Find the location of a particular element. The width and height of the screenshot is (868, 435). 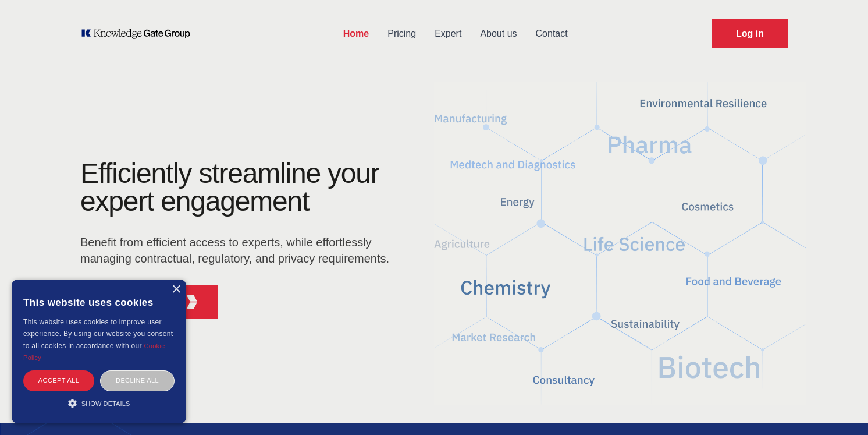

h1: Efficiently streamline your expert engagement is located at coordinates (230, 186).